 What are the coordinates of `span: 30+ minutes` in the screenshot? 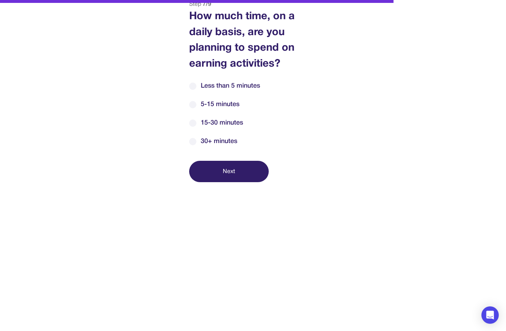 It's located at (219, 141).